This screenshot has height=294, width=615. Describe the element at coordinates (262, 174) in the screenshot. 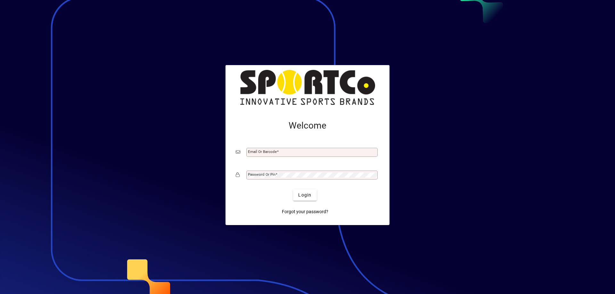

I see `mat-label: Password or Pin` at that location.